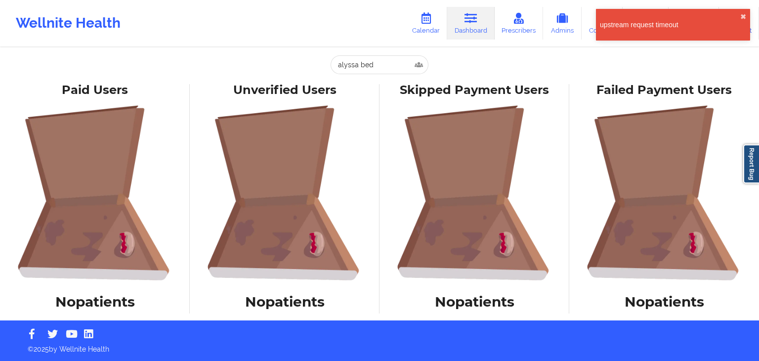 The height and width of the screenshot is (361, 759). I want to click on a: Dashboard, so click(471, 23).